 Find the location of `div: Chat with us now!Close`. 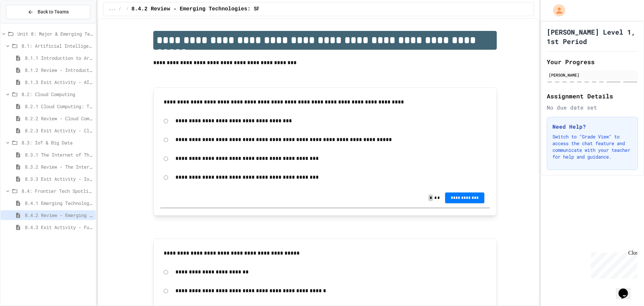

div: Chat with us now!Close is located at coordinates (25, 22).